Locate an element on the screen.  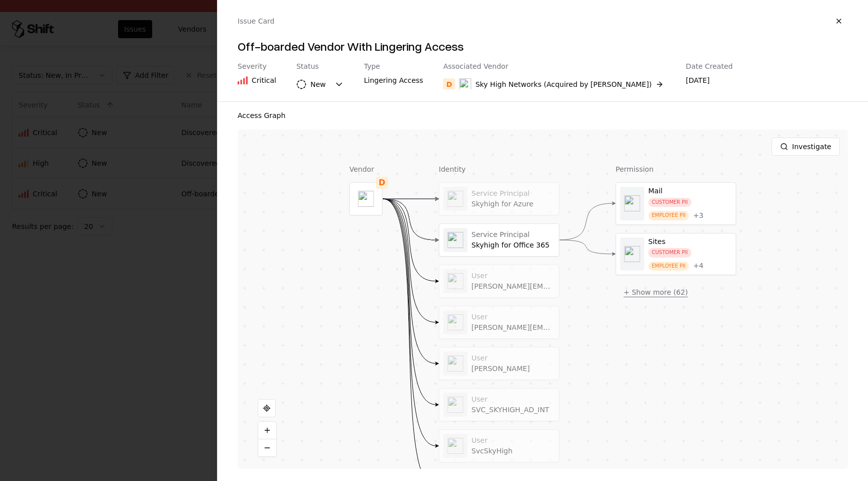
div: Permission is located at coordinates (676, 169).